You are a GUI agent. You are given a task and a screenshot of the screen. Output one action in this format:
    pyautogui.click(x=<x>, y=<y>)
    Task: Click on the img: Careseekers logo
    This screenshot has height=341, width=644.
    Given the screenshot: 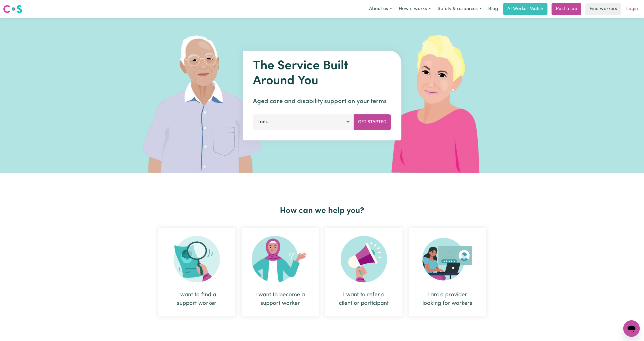 What is the action you would take?
    pyautogui.click(x=12, y=9)
    